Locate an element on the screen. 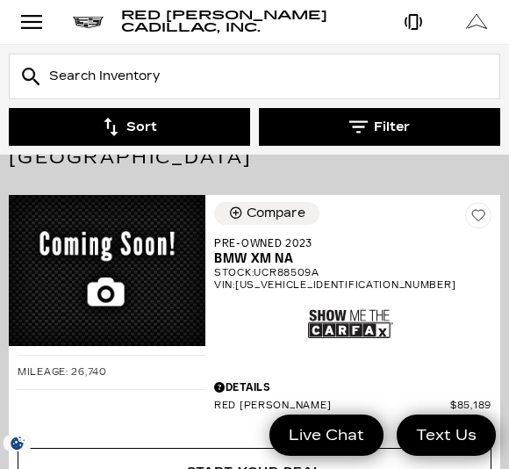  a: Text Us is located at coordinates (446, 435).